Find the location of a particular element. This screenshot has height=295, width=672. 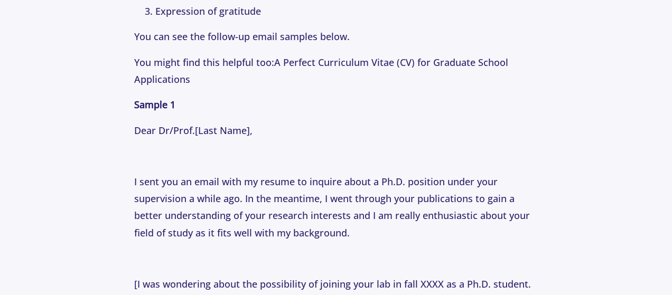

p: Dear Dr/Prof. , is located at coordinates (335, 130).